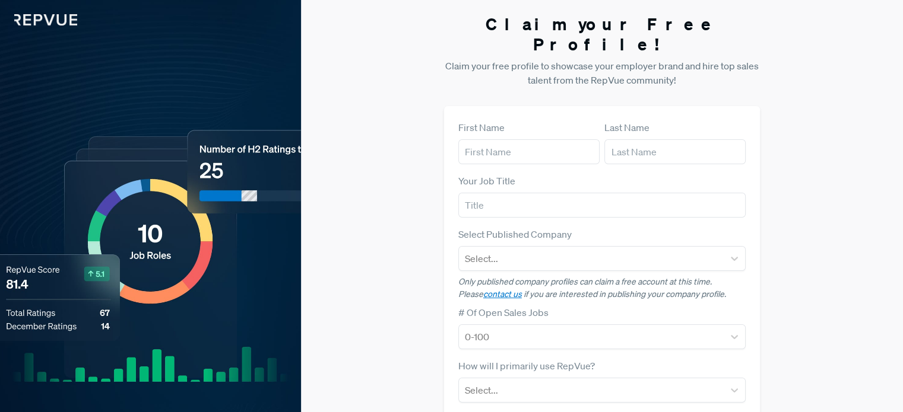  Describe the element at coordinates (627, 128) in the screenshot. I see `label: Last Name` at that location.